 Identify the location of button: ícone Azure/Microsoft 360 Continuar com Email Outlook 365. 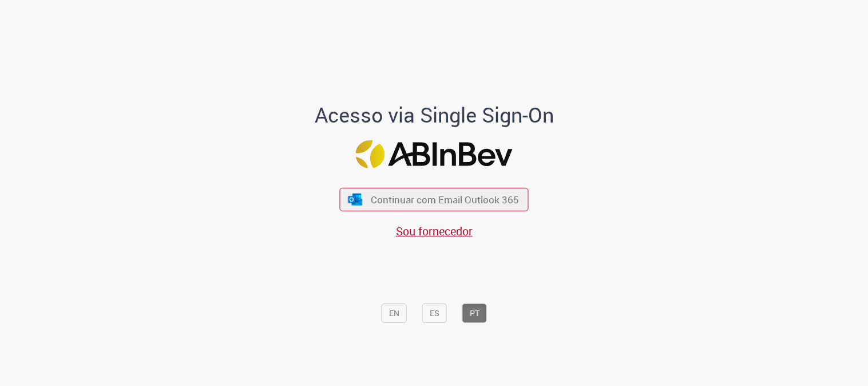
(435, 199).